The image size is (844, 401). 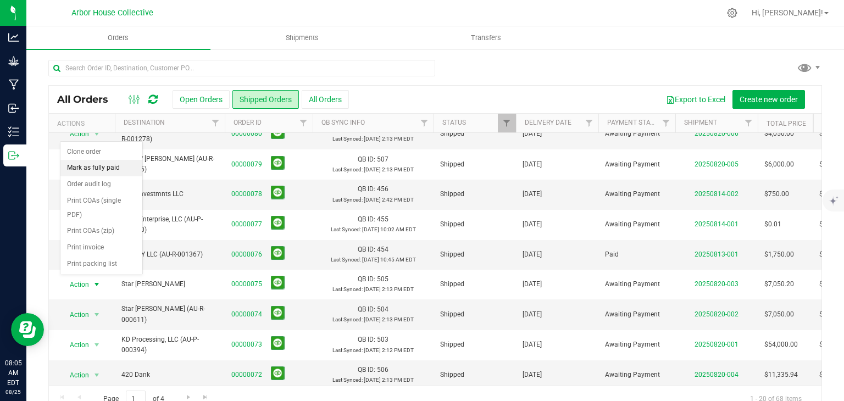 What do you see at coordinates (716, 133) in the screenshot?
I see `a: 20250820-006` at bounding box center [716, 133].